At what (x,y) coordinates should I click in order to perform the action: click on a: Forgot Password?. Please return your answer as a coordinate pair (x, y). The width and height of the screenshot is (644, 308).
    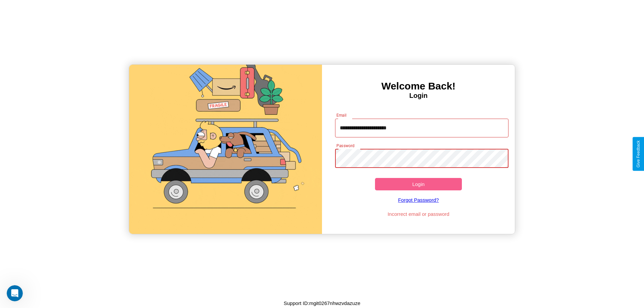
    Looking at the image, I should click on (419, 199).